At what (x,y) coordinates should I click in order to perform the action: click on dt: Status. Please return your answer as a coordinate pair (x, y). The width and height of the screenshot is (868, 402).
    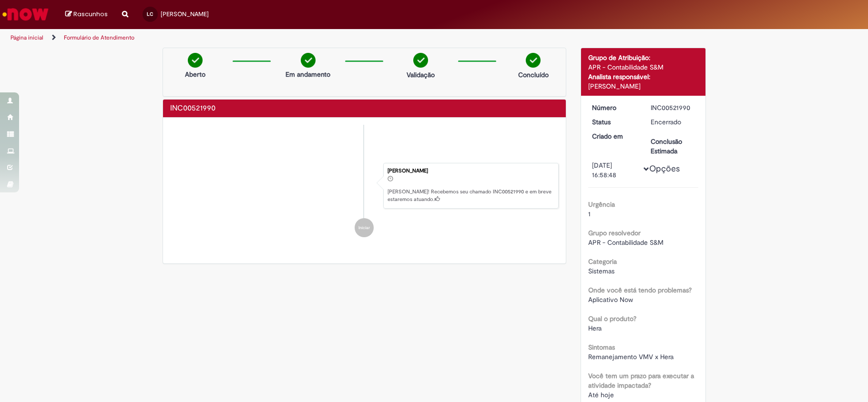
    Looking at the image, I should click on (614, 122).